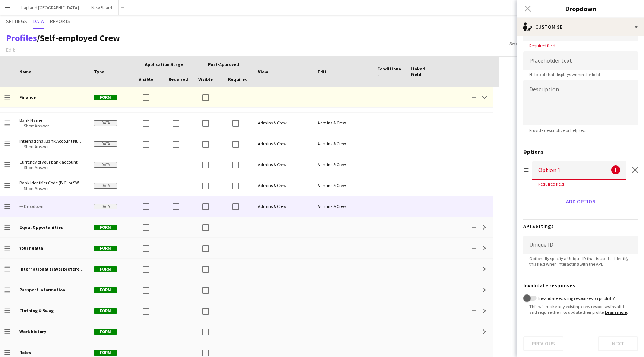  What do you see at coordinates (42, 289) in the screenshot?
I see `b: Passport Information` at bounding box center [42, 289].